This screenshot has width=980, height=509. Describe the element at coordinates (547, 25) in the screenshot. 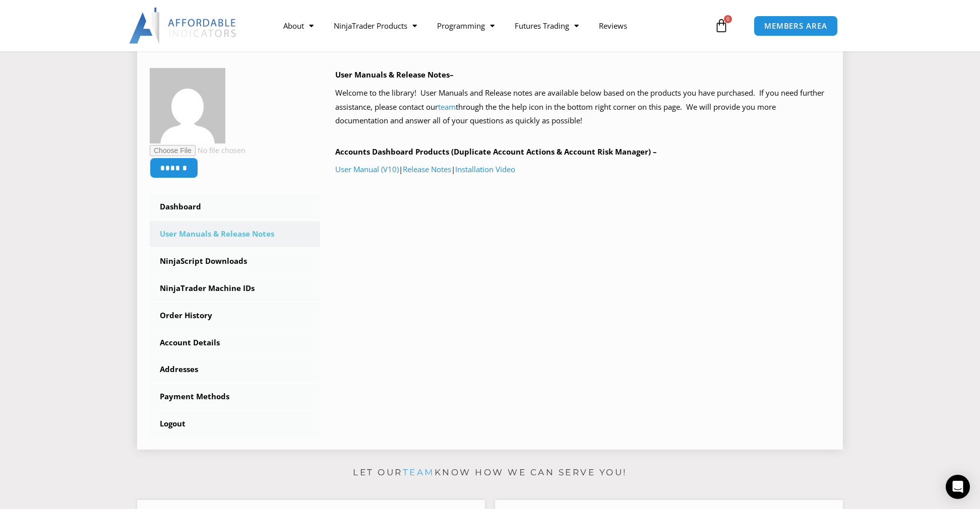

I see `a: Futures Trading` at that location.